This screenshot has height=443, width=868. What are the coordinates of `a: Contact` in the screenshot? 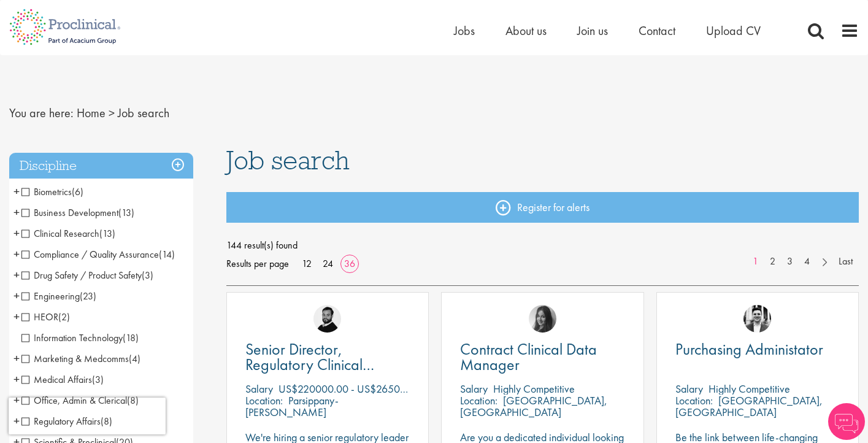 It's located at (657, 31).